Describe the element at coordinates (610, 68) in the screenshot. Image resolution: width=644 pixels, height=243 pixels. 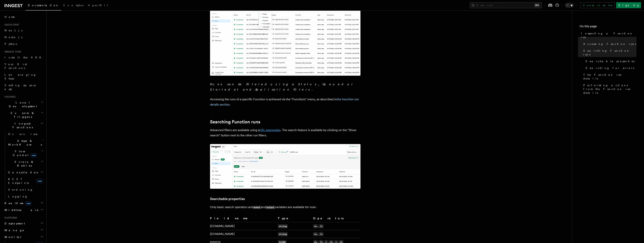
I see `span: Searching for errors` at that location.